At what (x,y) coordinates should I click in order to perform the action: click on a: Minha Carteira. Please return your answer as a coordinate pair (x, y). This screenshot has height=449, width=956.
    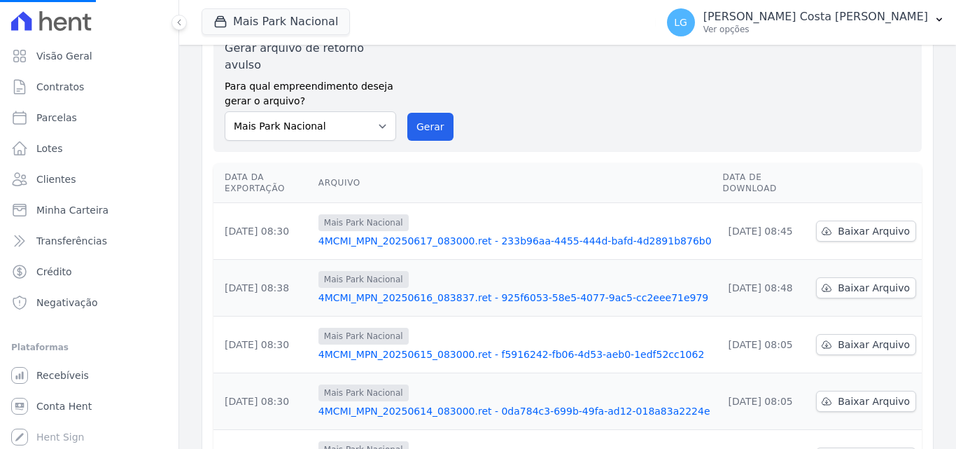
    Looking at the image, I should click on (89, 210).